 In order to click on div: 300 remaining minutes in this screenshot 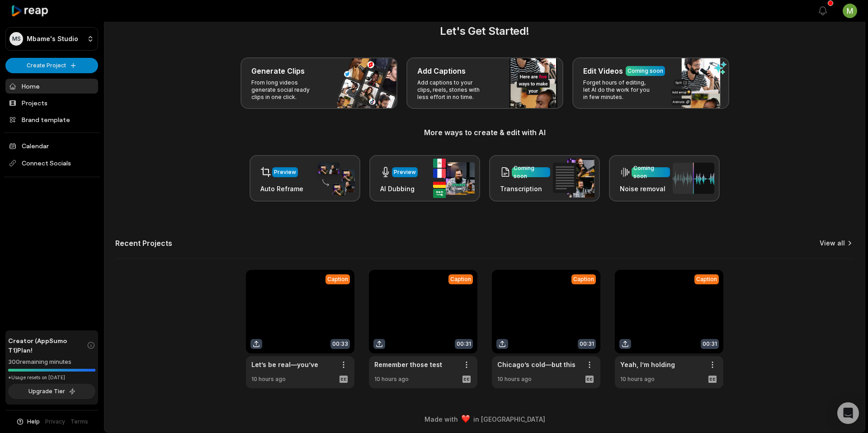, I will do `click(52, 362)`.